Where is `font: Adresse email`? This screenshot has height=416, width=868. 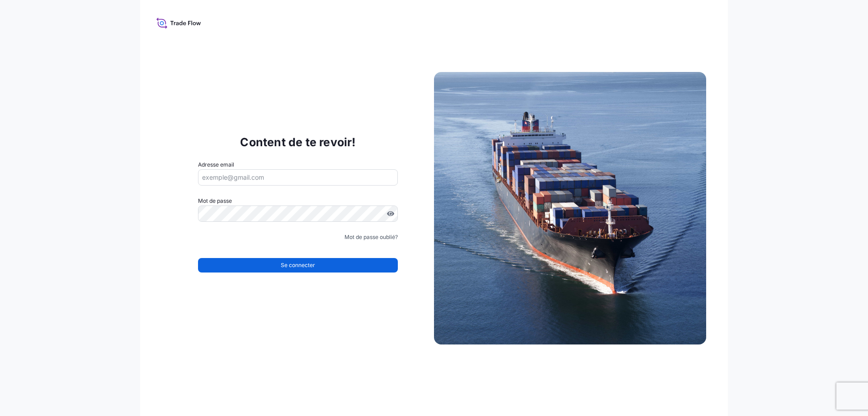 font: Adresse email is located at coordinates (216, 164).